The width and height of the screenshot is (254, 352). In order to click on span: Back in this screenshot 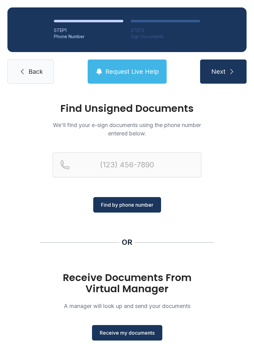, I will do `click(36, 72)`.